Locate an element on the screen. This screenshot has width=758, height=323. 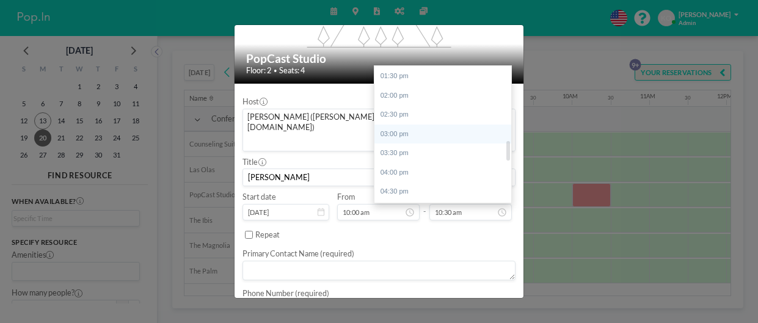
div: 03:00 pm is located at coordinates (443, 134).